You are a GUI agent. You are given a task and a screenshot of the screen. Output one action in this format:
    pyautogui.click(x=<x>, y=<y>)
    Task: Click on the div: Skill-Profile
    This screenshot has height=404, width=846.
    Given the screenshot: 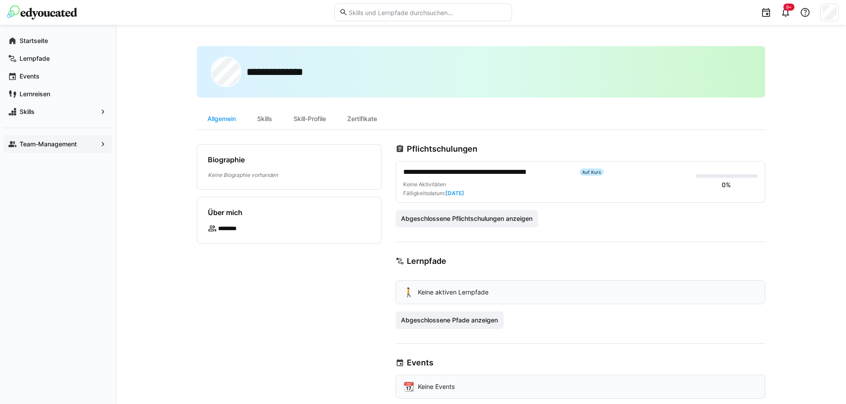 What is the action you would take?
    pyautogui.click(x=309, y=119)
    